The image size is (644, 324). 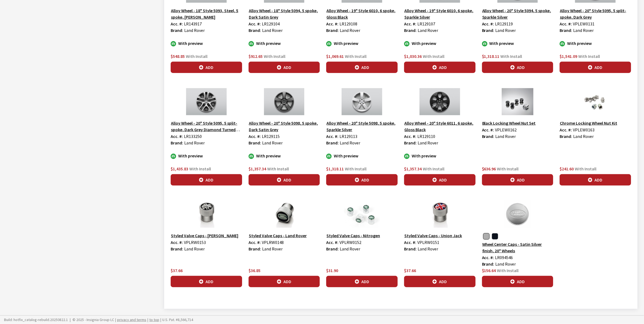 What do you see at coordinates (504, 257) in the screenshot?
I see `span: LR094546` at bounding box center [504, 257].